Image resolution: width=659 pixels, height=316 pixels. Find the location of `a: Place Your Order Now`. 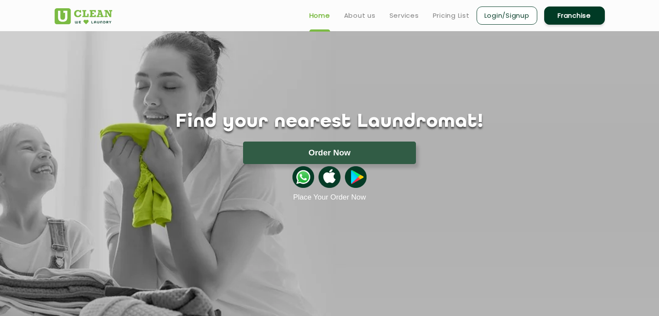

a: Place Your Order Now is located at coordinates (329, 198).